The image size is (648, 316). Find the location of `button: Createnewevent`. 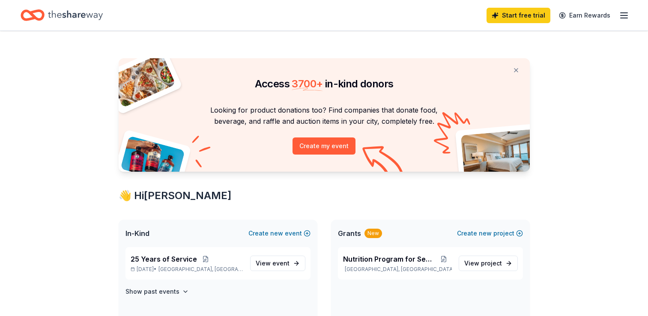

button: Createnewevent is located at coordinates (279, 234).